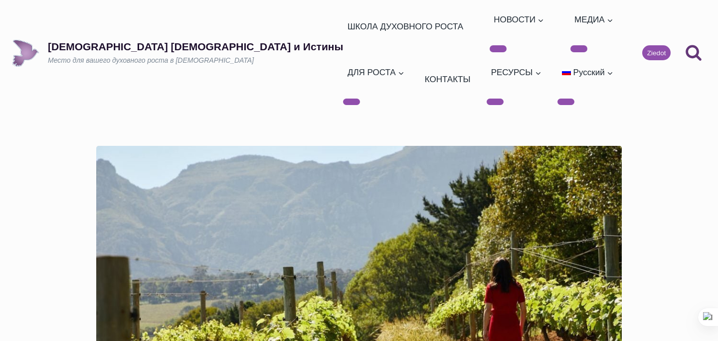 This screenshot has width=718, height=341. What do you see at coordinates (516, 72) in the screenshot?
I see `span: РЕСУРСЫ` at bounding box center [516, 72].